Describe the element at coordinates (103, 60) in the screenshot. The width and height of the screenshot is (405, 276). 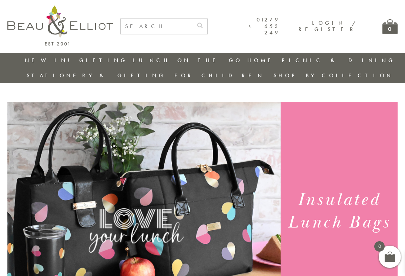
I see `a: Gifting` at that location.